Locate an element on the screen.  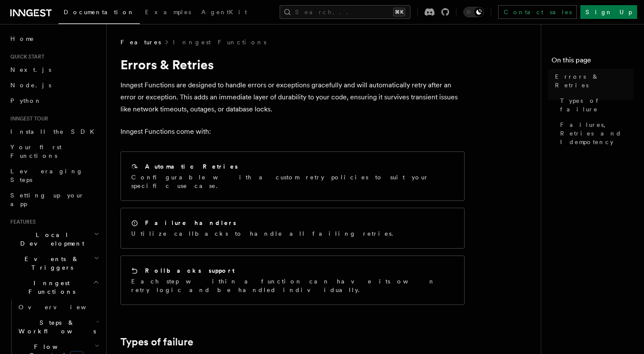
span: Inngest Functions is located at coordinates (50, 287).